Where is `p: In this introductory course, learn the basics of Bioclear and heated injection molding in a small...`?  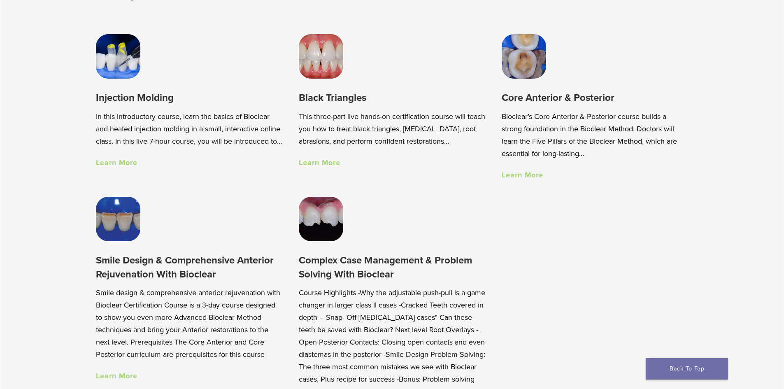 p: In this introductory course, learn the basics of Bioclear and heated injection molding in a small... is located at coordinates (189, 129).